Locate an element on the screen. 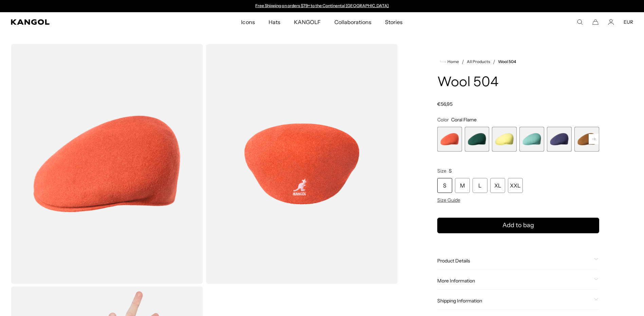  a: All Products is located at coordinates (478, 62).